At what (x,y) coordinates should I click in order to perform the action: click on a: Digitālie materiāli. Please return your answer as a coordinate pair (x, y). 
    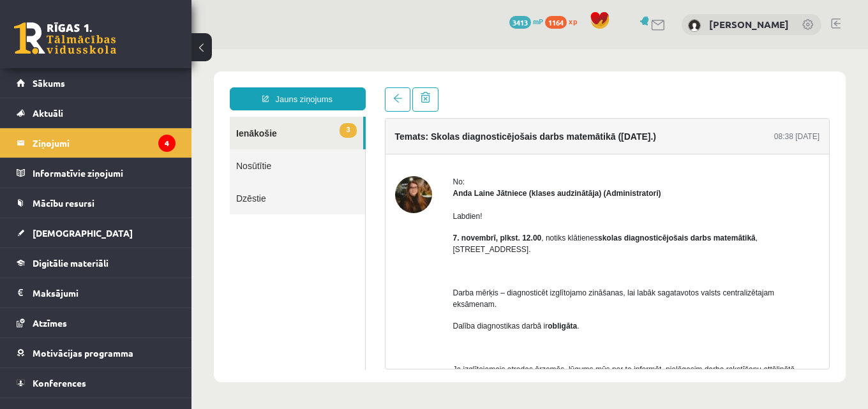
    Looking at the image, I should click on (96, 263).